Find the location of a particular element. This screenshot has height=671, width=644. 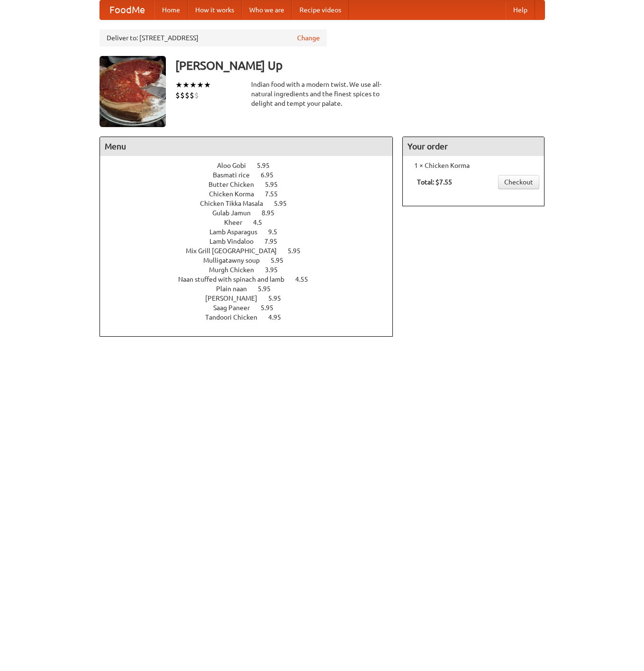

a: Checkout is located at coordinates (518, 182).